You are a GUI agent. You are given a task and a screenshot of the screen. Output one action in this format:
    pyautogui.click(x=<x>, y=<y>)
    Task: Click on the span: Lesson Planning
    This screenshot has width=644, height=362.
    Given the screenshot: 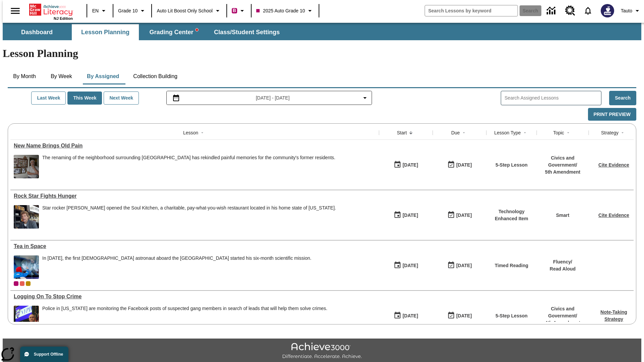 What is the action you would take?
    pyautogui.click(x=105, y=32)
    